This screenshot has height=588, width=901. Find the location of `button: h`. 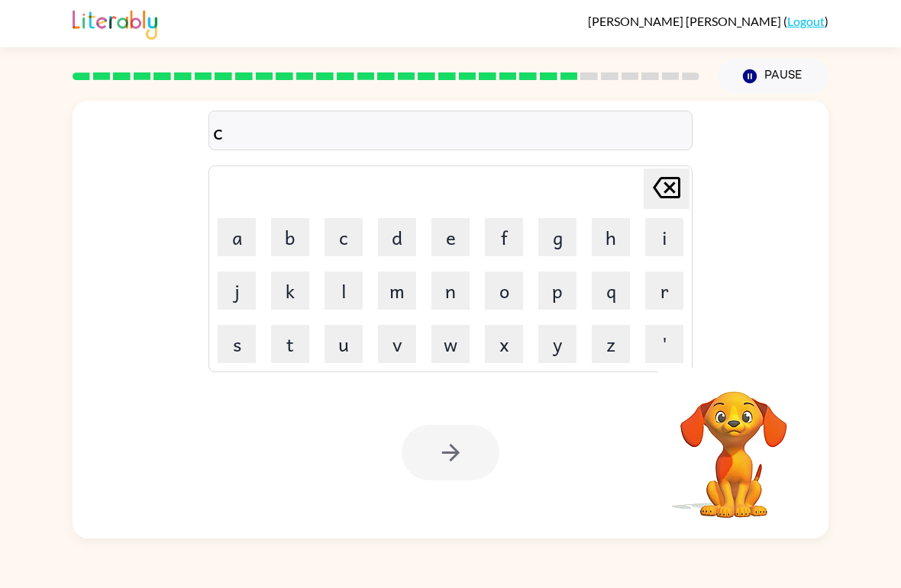

button: h is located at coordinates (611, 238).